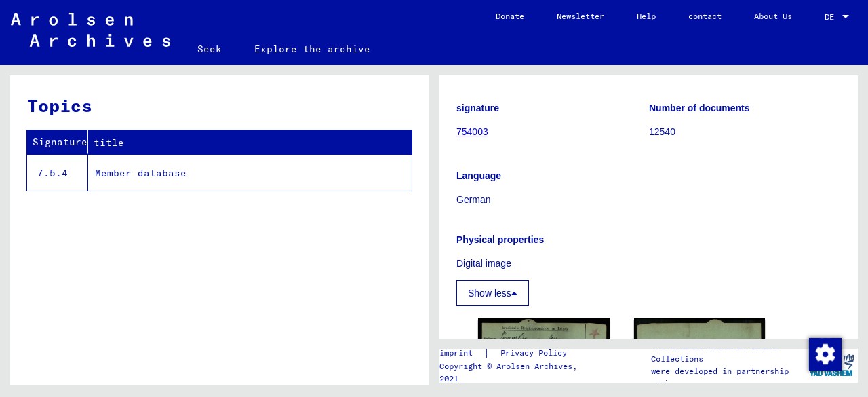  What do you see at coordinates (544, 358) in the screenshot?
I see `img: 001.jpg` at bounding box center [544, 358].